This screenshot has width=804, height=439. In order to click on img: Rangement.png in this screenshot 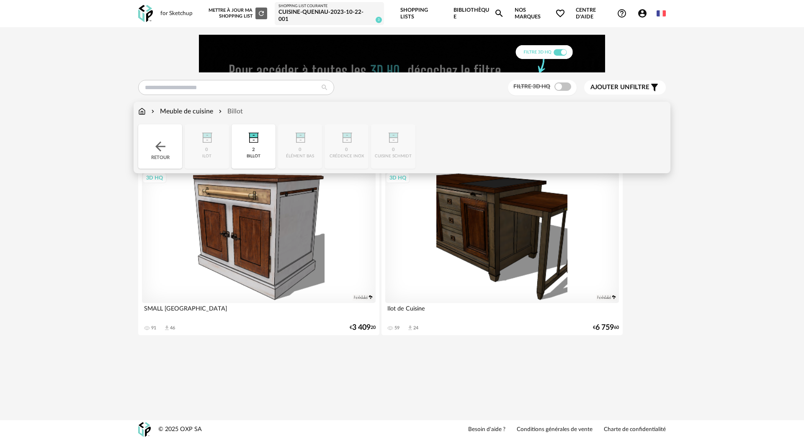, I will do `click(253, 136)`.